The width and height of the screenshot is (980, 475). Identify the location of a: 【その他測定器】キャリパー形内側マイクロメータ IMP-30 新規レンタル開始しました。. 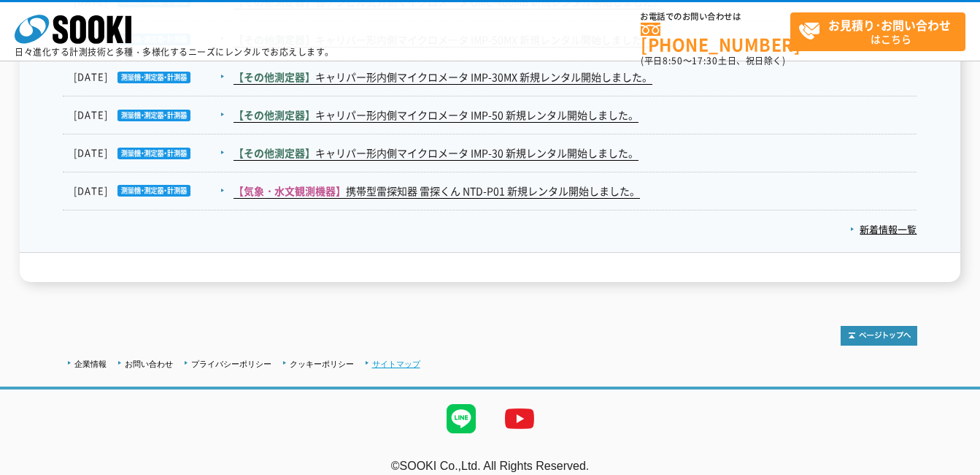
(436, 152).